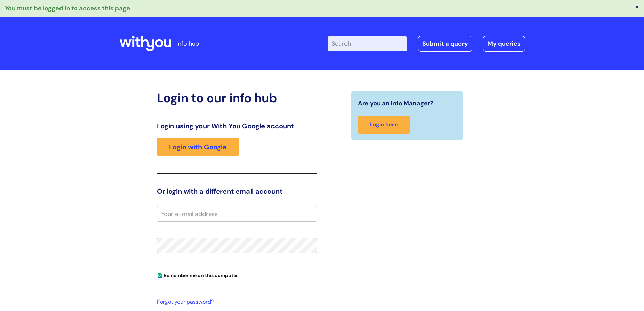 This screenshot has width=644, height=311. I want to click on h3: Login using your With You Google account, so click(237, 126).